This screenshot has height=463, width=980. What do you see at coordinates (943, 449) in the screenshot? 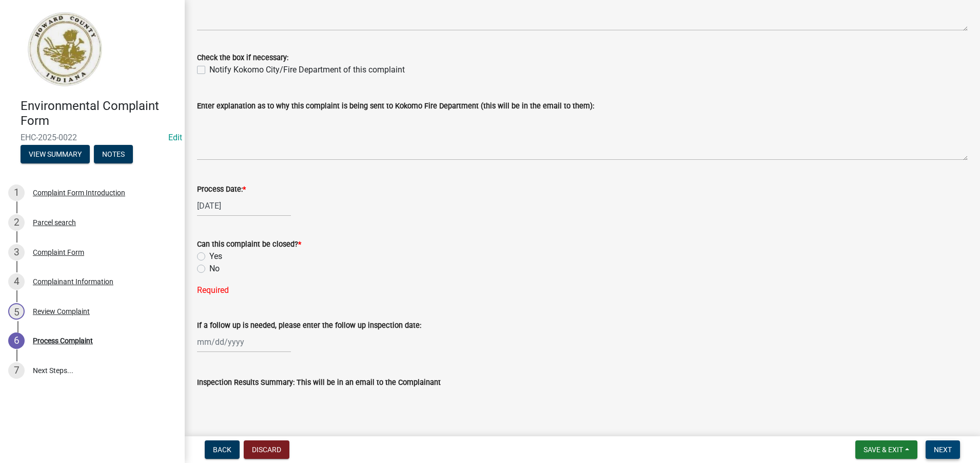
I see `span: Next` at bounding box center [943, 449].